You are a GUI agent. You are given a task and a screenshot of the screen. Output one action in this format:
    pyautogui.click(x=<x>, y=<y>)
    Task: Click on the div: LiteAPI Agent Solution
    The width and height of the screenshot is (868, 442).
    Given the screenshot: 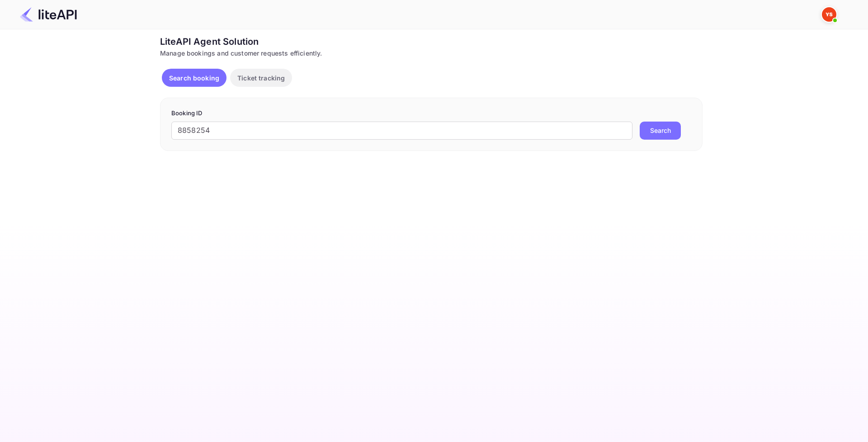 What is the action you would take?
    pyautogui.click(x=432, y=41)
    